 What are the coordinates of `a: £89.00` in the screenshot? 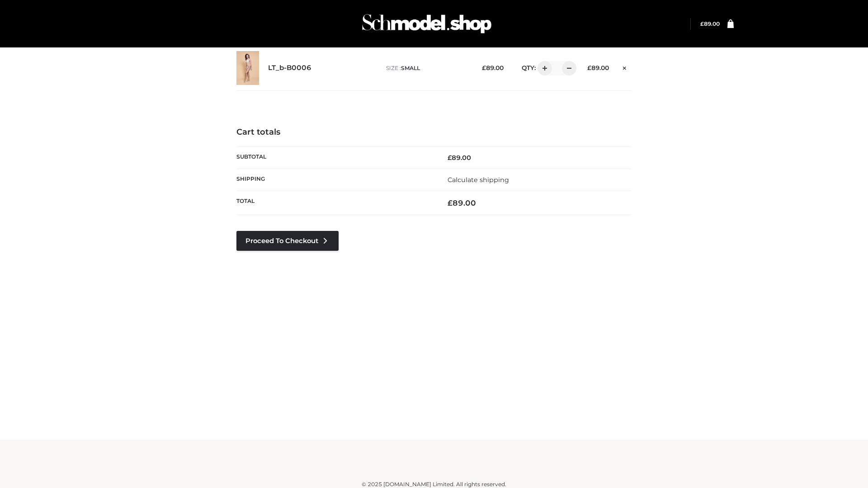 It's located at (710, 23).